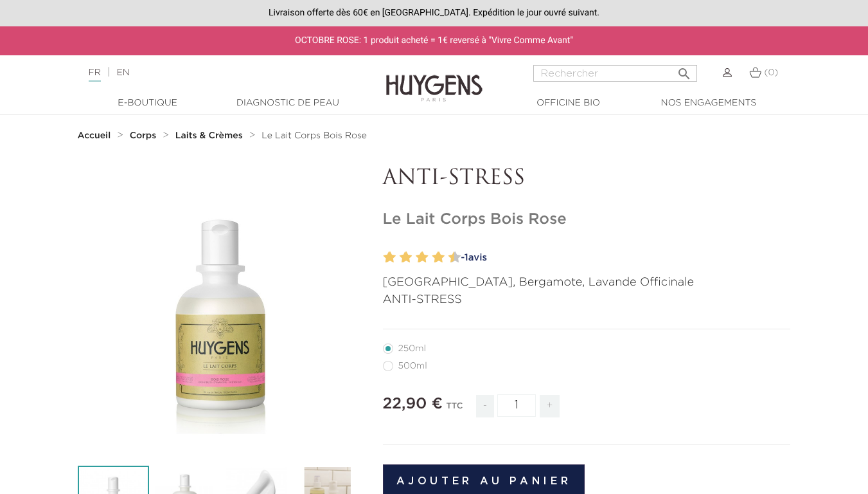  What do you see at coordinates (454, 410) in the screenshot?
I see `div: TTC` at bounding box center [454, 410].